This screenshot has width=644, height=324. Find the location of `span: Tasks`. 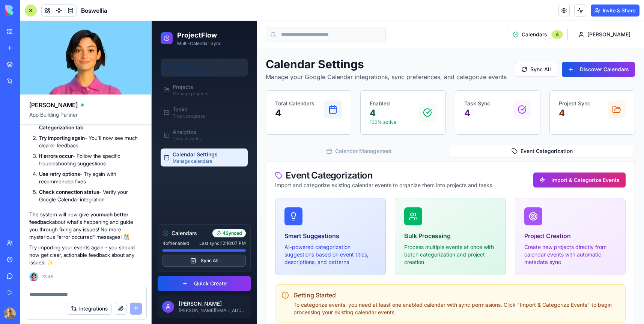

span: Tasks is located at coordinates (28, 88).